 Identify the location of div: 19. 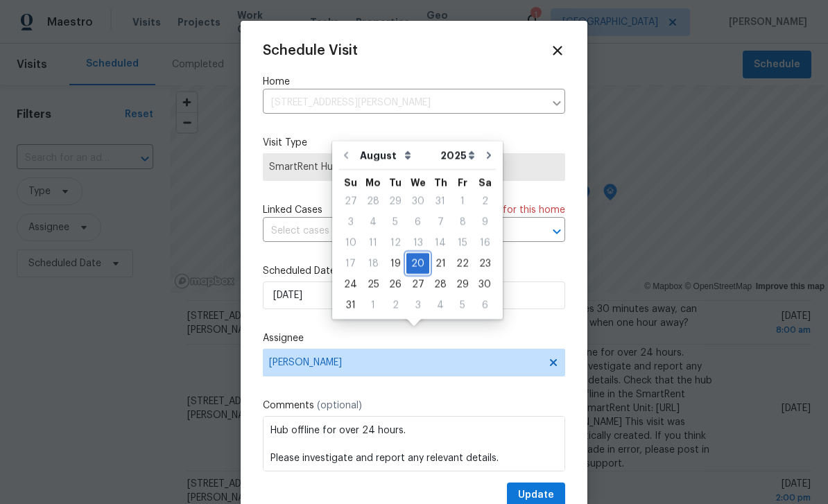
(395, 263).